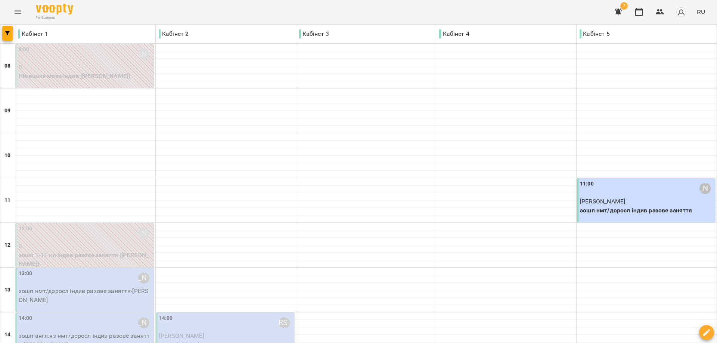 The width and height of the screenshot is (717, 343). Describe the element at coordinates (18, 12) in the screenshot. I see `button: Menu` at that location.